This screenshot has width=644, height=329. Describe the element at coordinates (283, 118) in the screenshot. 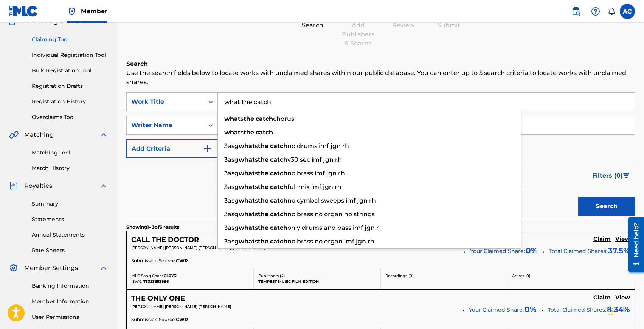

I see `span: chorus` at that location.